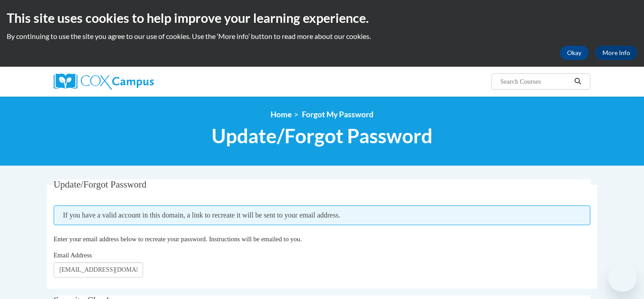 This screenshot has height=299, width=644. What do you see at coordinates (322, 215) in the screenshot?
I see `span: If you have a valid account in this domain, a link to recreate it will be sent to your email addr...` at bounding box center [322, 215].